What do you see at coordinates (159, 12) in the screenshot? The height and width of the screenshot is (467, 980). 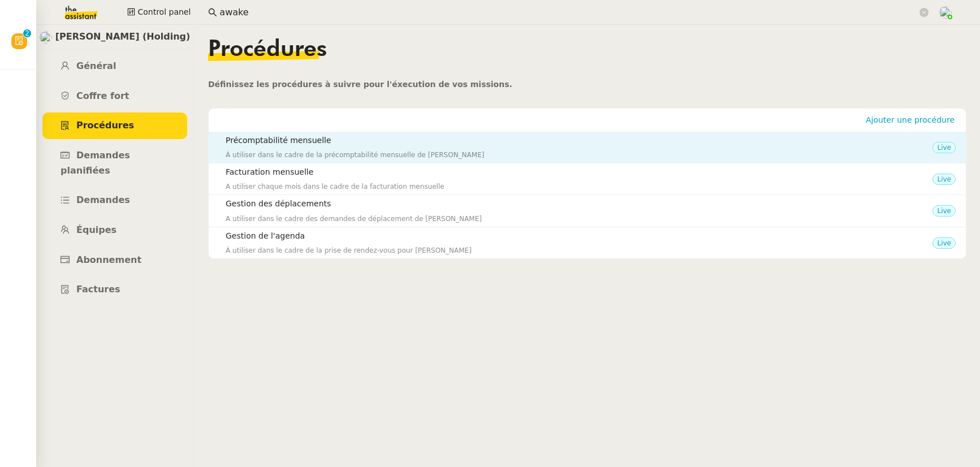 I see `button: Control panel` at bounding box center [159, 12].